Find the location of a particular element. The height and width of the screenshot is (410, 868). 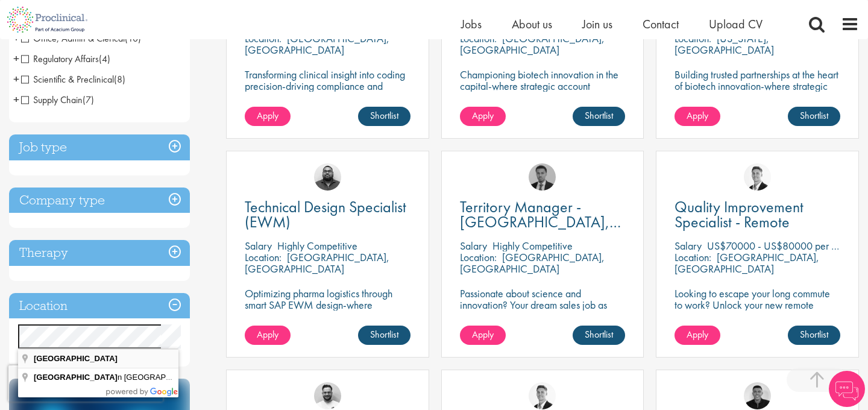

a: Carl Gbolade is located at coordinates (542, 177).